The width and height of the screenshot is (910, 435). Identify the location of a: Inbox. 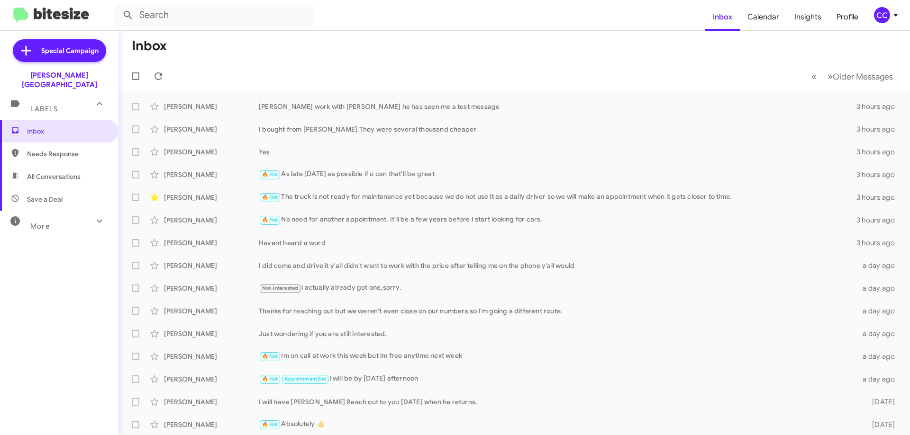
(722, 17).